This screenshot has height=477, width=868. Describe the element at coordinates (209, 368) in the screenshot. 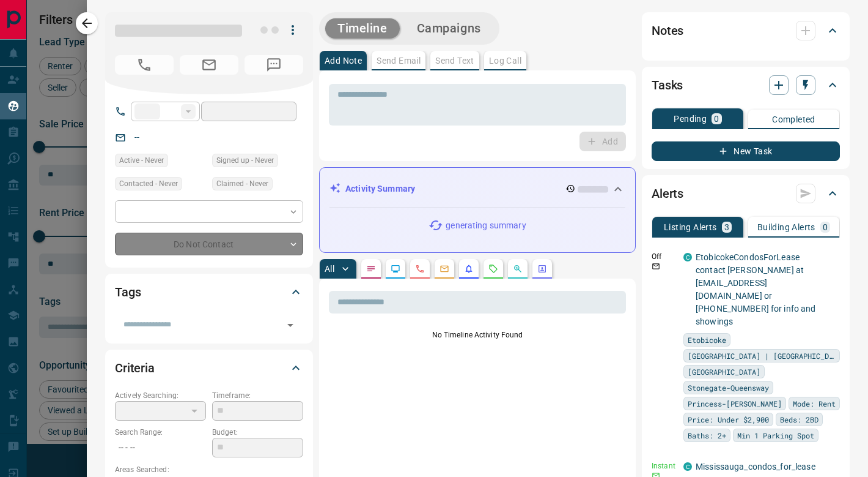

I see `div: Criteria` at that location.